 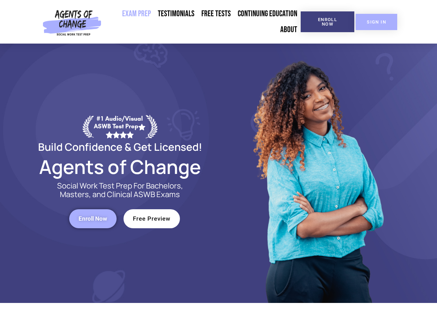 I want to click on a: Free Tests, so click(x=216, y=14).